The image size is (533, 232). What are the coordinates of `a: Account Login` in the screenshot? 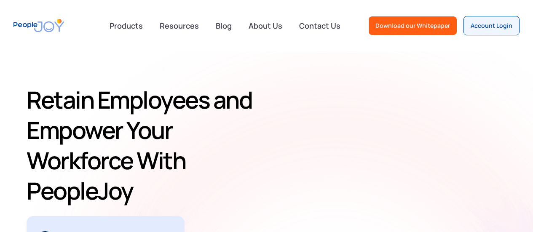 It's located at (491, 26).